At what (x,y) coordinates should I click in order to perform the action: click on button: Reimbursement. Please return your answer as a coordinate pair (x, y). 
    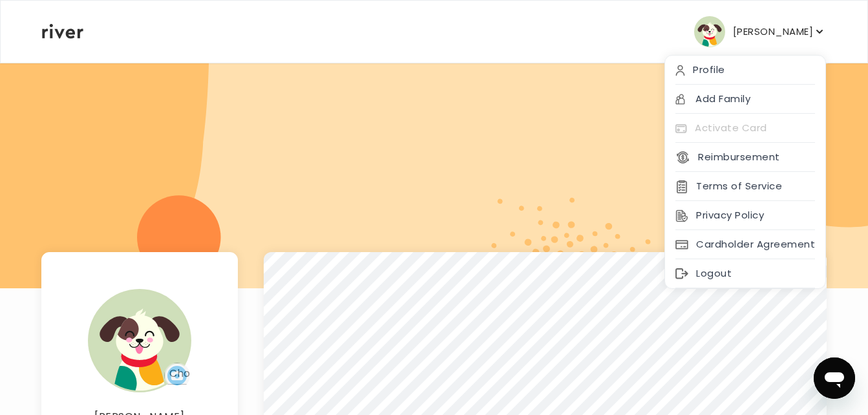
    Looking at the image, I should click on (727, 157).